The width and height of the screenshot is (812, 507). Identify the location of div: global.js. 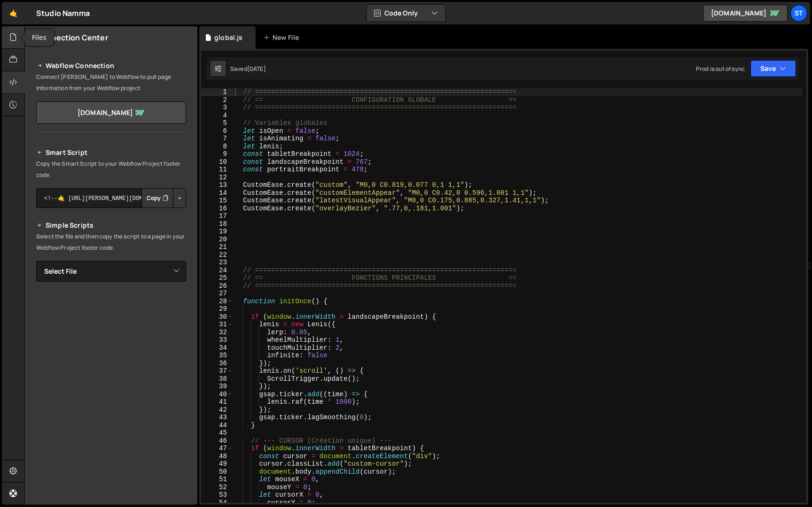
(228, 37).